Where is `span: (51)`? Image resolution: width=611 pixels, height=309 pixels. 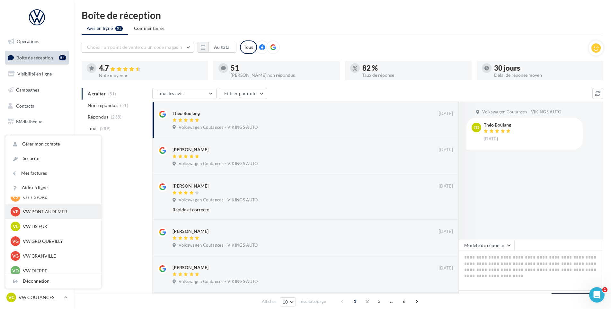 span: (51) is located at coordinates (124, 105).